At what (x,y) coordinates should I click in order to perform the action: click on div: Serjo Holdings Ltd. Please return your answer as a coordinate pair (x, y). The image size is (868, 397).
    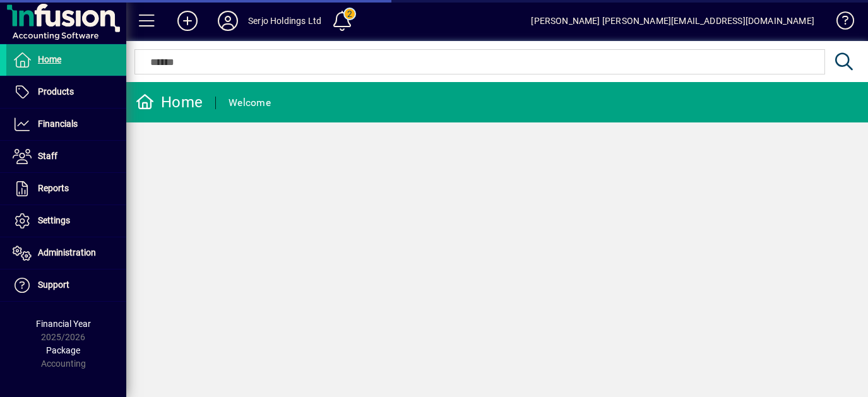
    Looking at the image, I should click on (285, 21).